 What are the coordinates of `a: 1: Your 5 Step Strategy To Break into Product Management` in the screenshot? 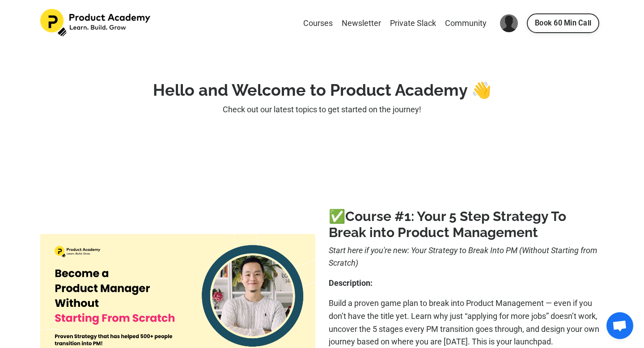 It's located at (447, 224).